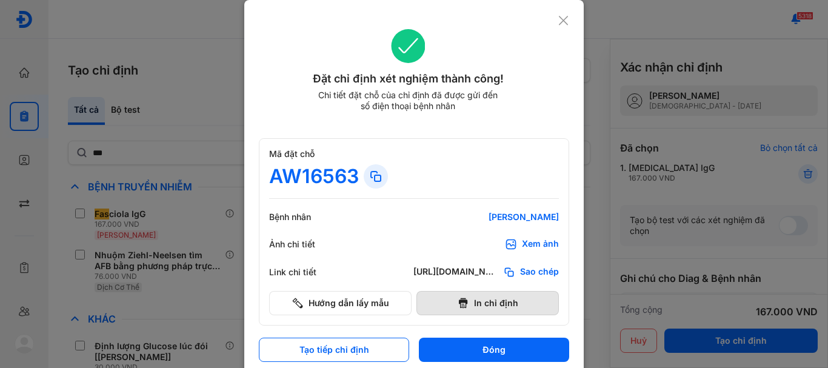 The image size is (828, 368). What do you see at coordinates (314, 176) in the screenshot?
I see `div: AW16563` at bounding box center [314, 176].